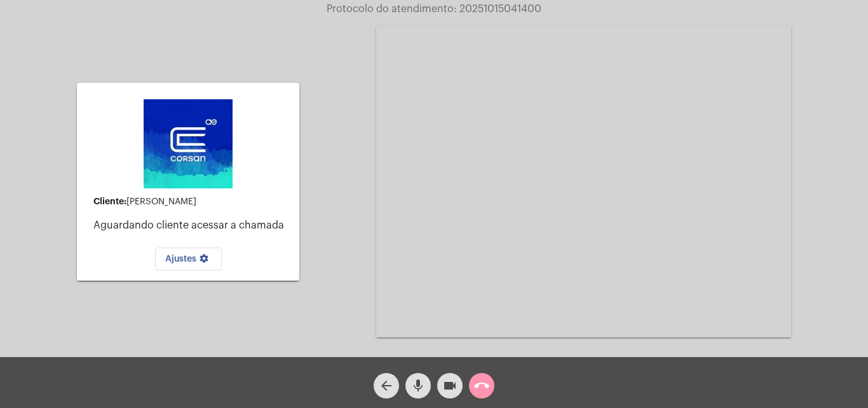 The width and height of the screenshot is (868, 408). I want to click on strong: Cliente:, so click(110, 201).